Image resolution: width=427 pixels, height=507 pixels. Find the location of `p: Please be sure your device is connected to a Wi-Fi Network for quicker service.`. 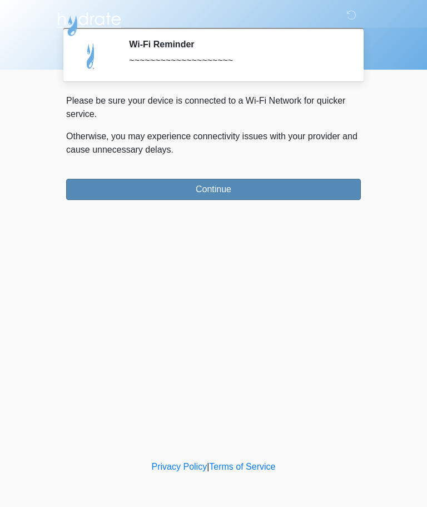

p: Please be sure your device is connected to a Wi-Fi Network for quicker service. is located at coordinates (214, 107).